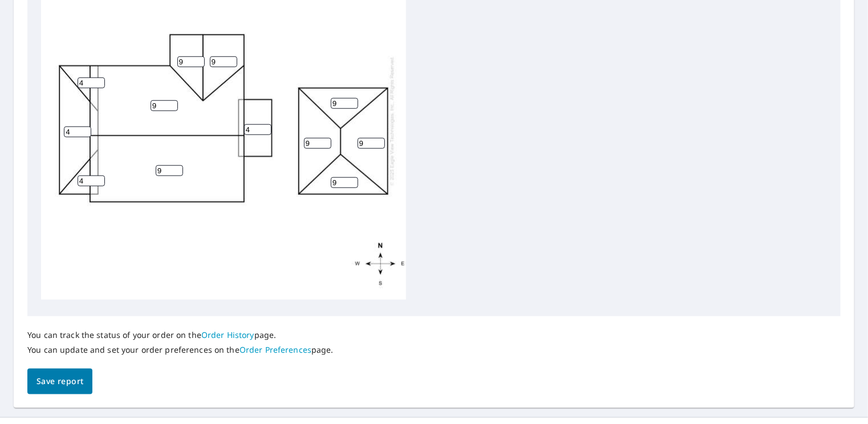 This screenshot has height=424, width=868. I want to click on a: Order History, so click(227, 334).